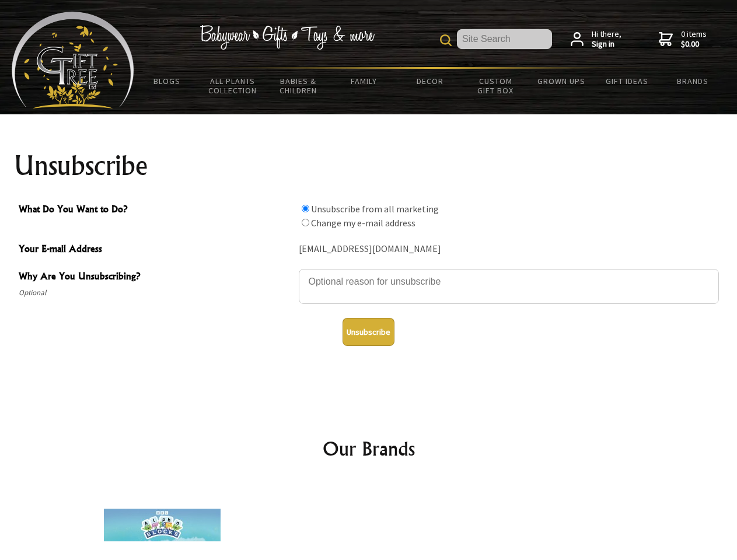  What do you see at coordinates (495, 86) in the screenshot?
I see `a: Custom Gift Box` at bounding box center [495, 86].